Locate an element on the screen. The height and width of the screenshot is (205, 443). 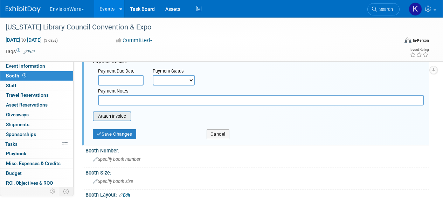
div: Payment Notes is located at coordinates (261, 91).